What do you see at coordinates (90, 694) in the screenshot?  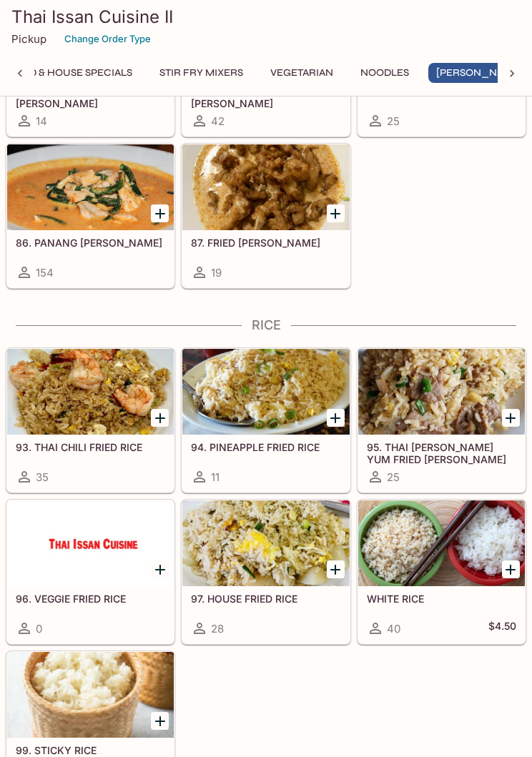 I see `div: 99. STICKY RICE` at bounding box center [90, 694].